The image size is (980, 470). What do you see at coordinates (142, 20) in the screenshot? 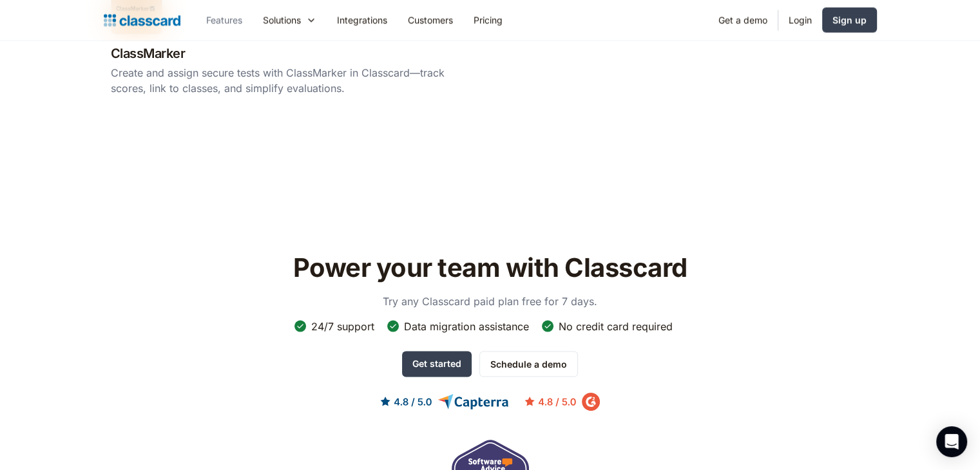
I see `a: home` at bounding box center [142, 20].